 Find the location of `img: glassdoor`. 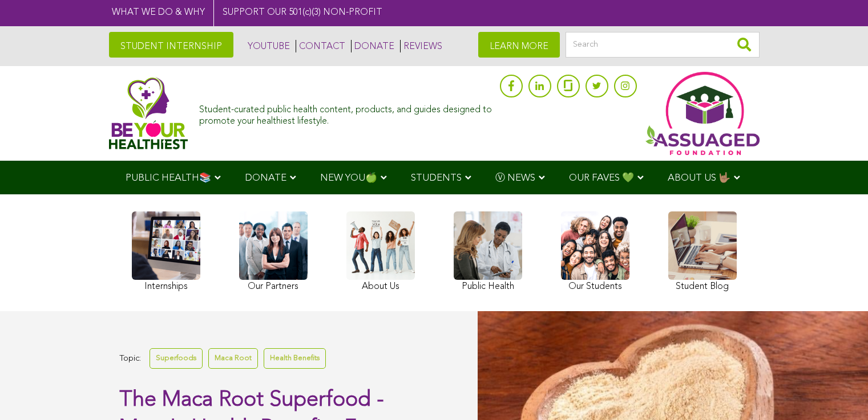

img: glassdoor is located at coordinates (568, 85).